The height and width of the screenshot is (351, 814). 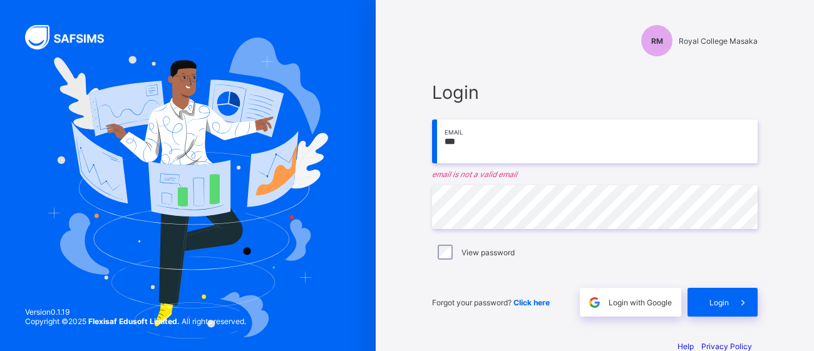 What do you see at coordinates (135, 321) in the screenshot?
I see `span: Copyright © 2025 All rights reserved.` at bounding box center [135, 321].